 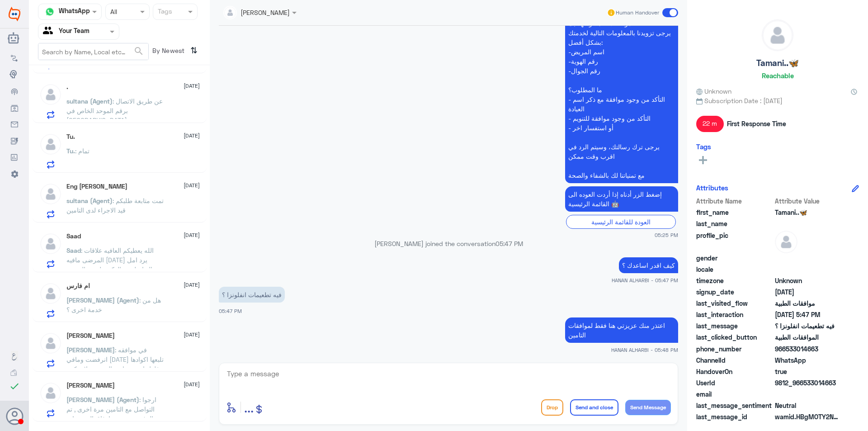 I want to click on span: profile_pic, so click(x=734, y=241).